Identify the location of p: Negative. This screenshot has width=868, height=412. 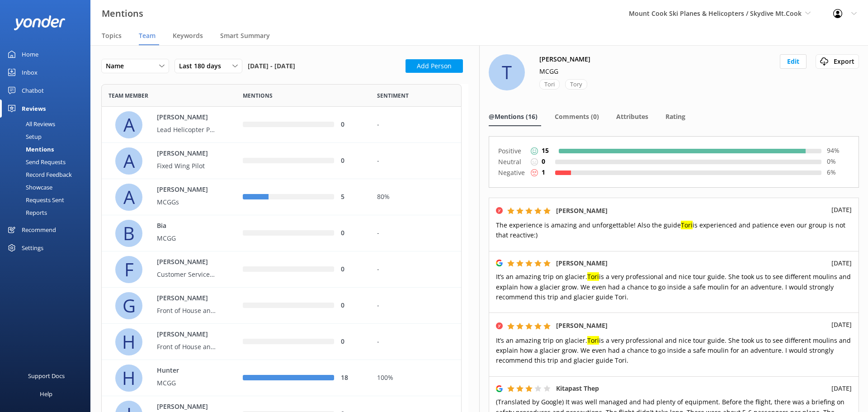
(512, 173).